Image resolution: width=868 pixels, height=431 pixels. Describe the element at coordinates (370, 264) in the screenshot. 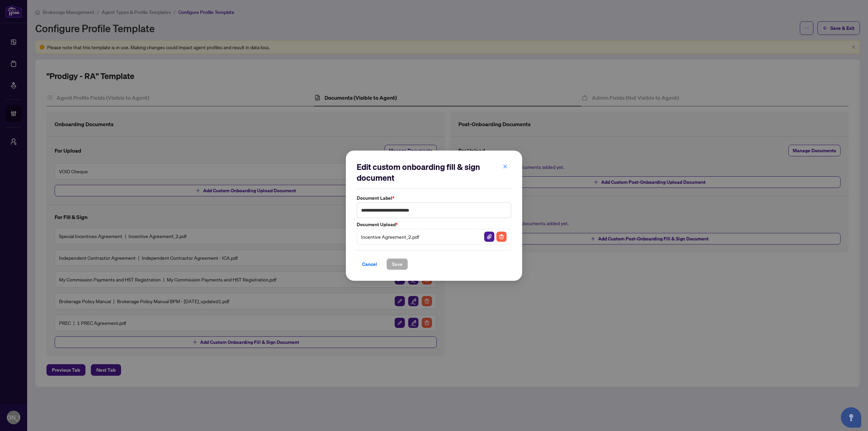

I see `span: Cancel` at that location.